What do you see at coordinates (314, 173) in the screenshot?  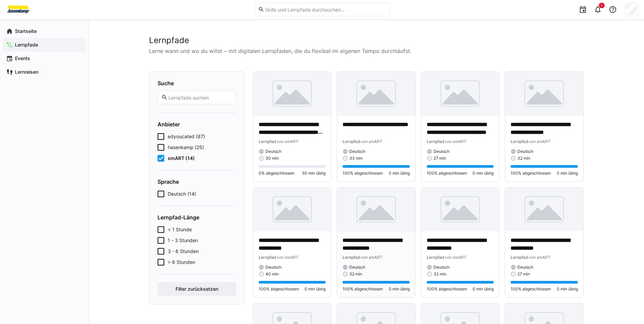 I see `span: 30 min übrig` at bounding box center [314, 173].